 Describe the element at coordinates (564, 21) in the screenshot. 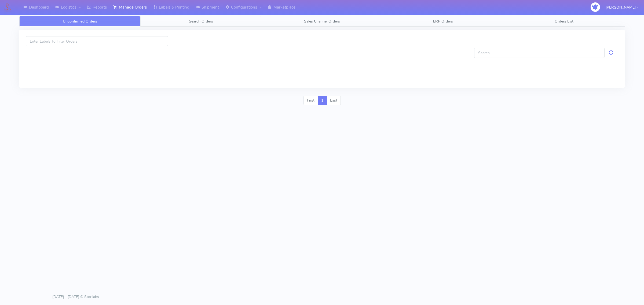

I see `span: Orders List` at that location.